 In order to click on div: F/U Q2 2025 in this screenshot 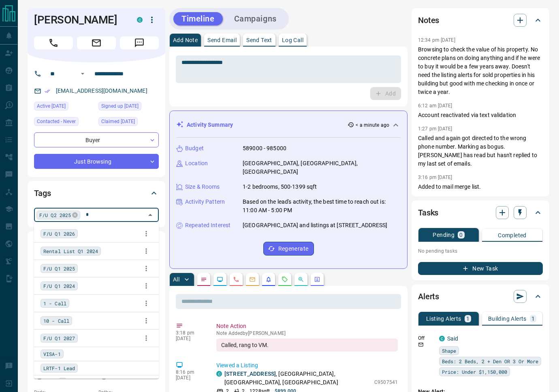, I will do `click(58, 215)`.